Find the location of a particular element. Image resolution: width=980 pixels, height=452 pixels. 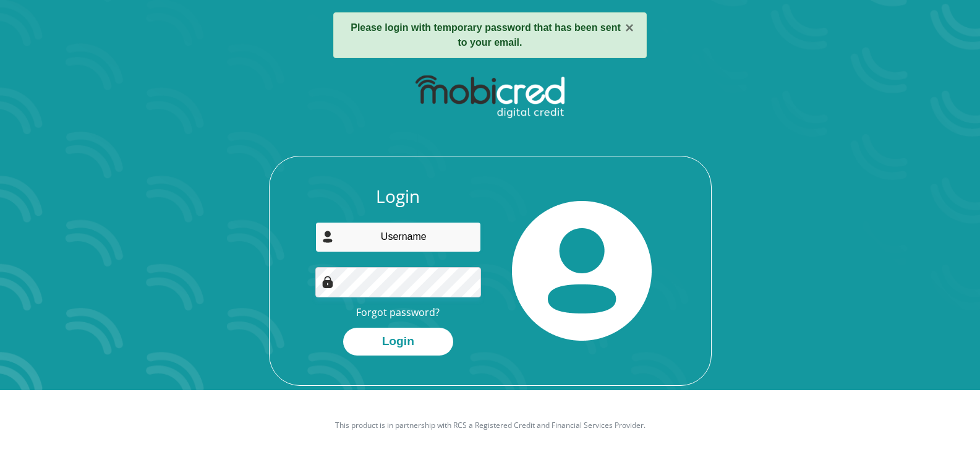

input: Username is located at coordinates (398, 237).